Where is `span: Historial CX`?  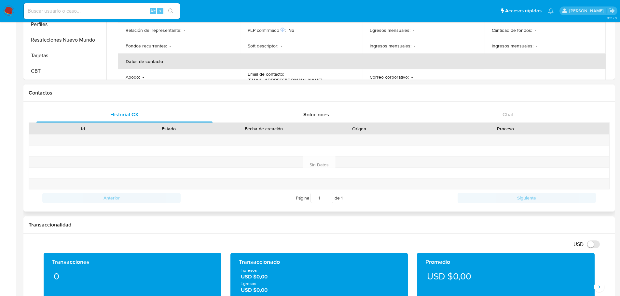 span: Historial CX is located at coordinates (124, 115).